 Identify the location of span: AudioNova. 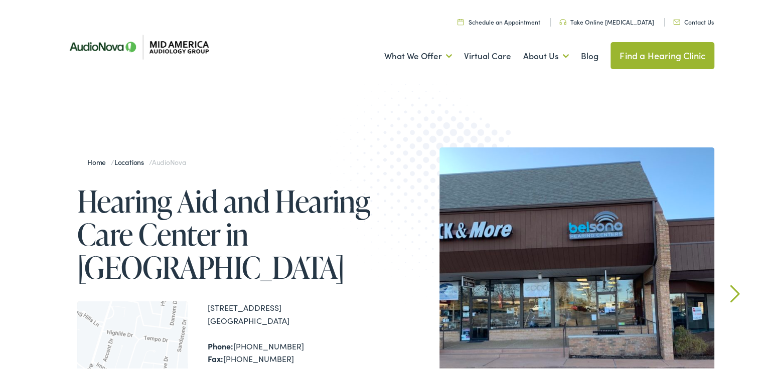
(169, 160).